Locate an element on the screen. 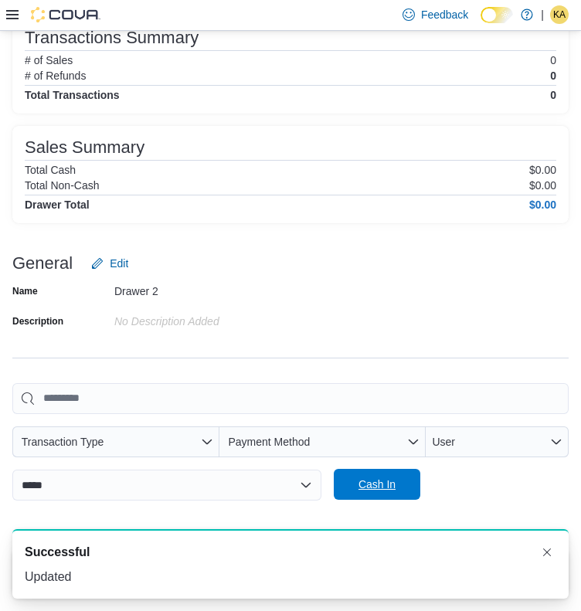 The height and width of the screenshot is (611, 581). h3: General is located at coordinates (42, 263).